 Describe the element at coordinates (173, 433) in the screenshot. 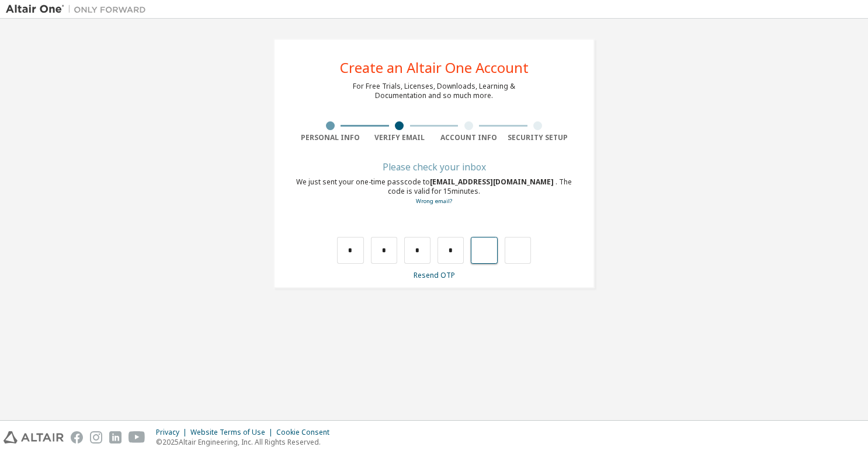

I see `div: Privacy` at that location.